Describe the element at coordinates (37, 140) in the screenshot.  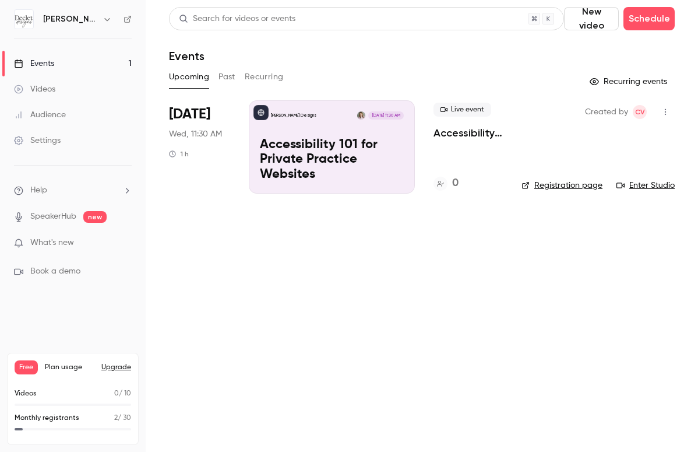
I see `div: Settings` at that location.